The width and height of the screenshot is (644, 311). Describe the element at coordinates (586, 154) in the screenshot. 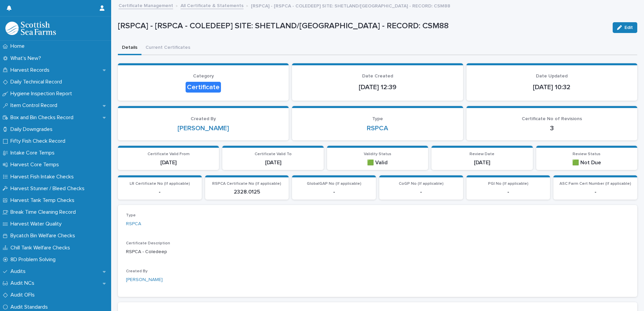

I see `span: Review Status` at that location.